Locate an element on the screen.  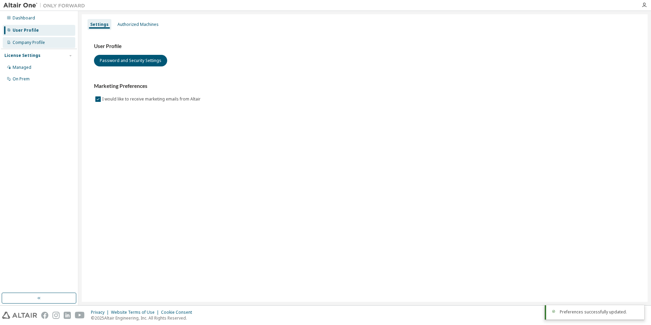
p: © 2025 Altair Engineering, Inc. All Rights Reserved. is located at coordinates (143, 318).